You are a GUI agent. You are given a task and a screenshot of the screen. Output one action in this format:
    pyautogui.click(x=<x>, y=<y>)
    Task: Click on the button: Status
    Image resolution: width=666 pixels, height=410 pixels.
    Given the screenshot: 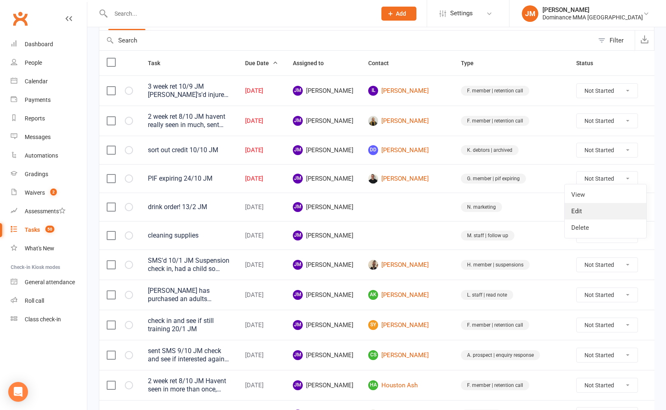 What is the action you would take?
    pyautogui.click(x=589, y=63)
    